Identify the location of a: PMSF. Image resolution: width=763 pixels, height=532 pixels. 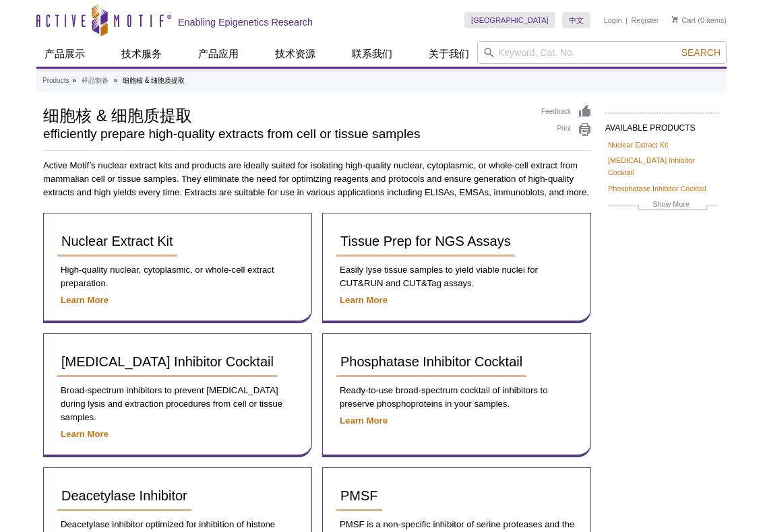
(359, 496).